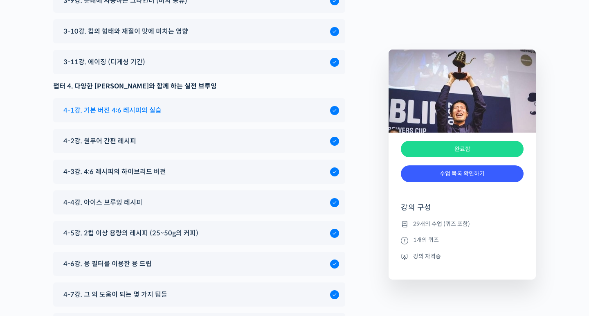  I want to click on a: 수업 목록 확인하기, so click(463, 174).